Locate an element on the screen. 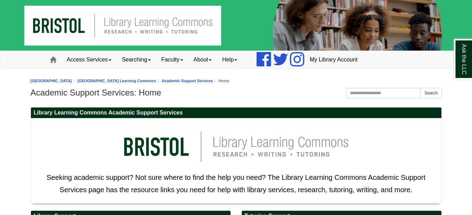 The height and width of the screenshot is (215, 472). a: Academic Support Services is located at coordinates (188, 81).